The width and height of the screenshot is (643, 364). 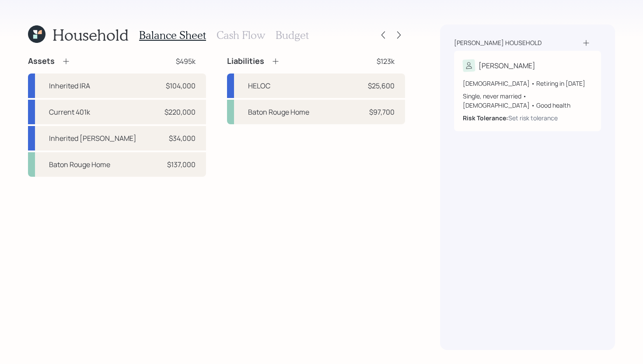 I want to click on div: $104,000, so click(x=181, y=86).